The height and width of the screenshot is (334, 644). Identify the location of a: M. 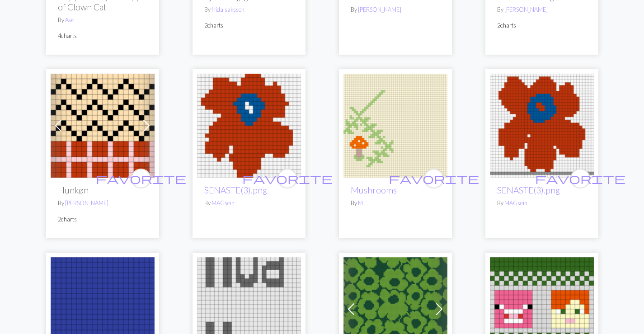
(360, 203).